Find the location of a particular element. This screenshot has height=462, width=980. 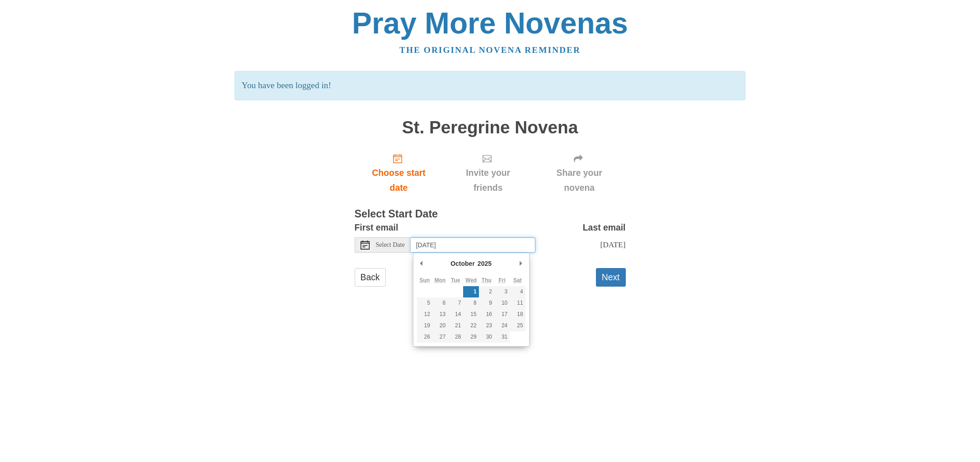

button: 22 is located at coordinates (471, 325).